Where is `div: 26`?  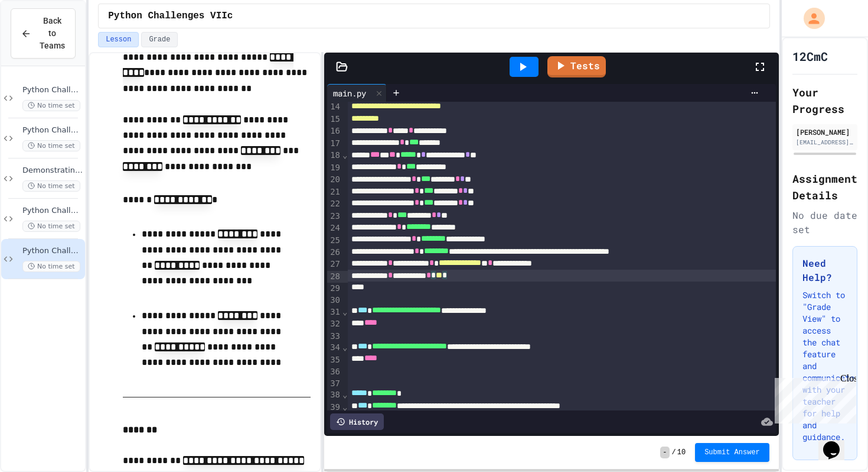
div: 26 is located at coordinates (334, 253).